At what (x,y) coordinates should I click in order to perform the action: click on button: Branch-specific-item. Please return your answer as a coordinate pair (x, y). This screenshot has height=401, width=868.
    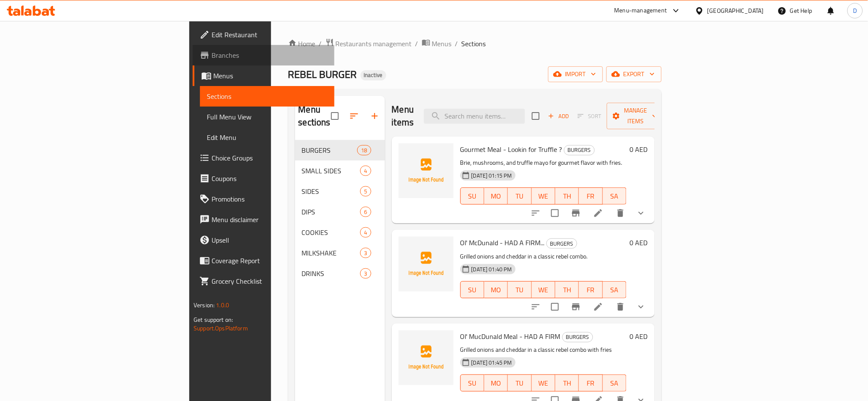
    Looking at the image, I should click on (576, 213).